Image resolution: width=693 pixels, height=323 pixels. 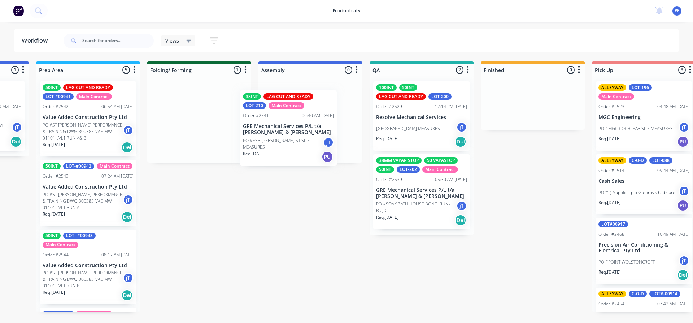 What do you see at coordinates (677, 11) in the screenshot?
I see `span: PF` at bounding box center [677, 11].